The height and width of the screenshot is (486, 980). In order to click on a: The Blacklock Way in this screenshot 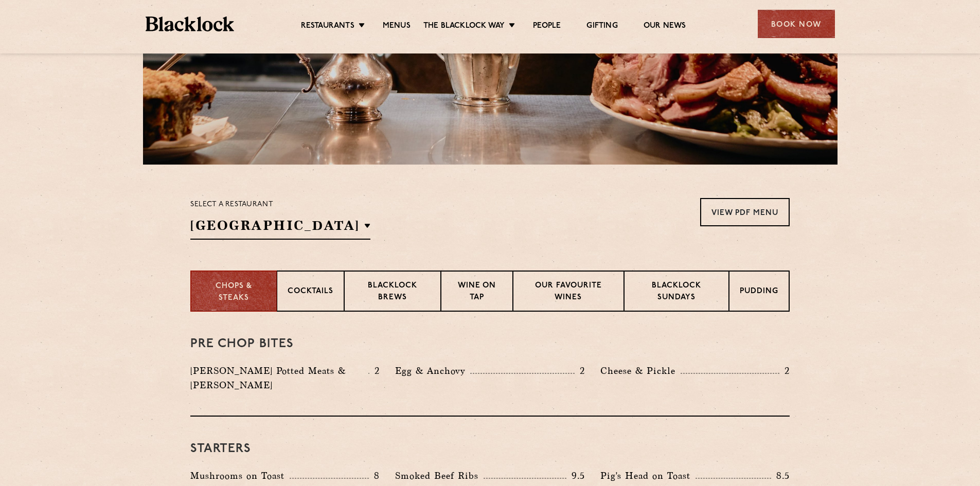, I will do `click(464, 27)`.